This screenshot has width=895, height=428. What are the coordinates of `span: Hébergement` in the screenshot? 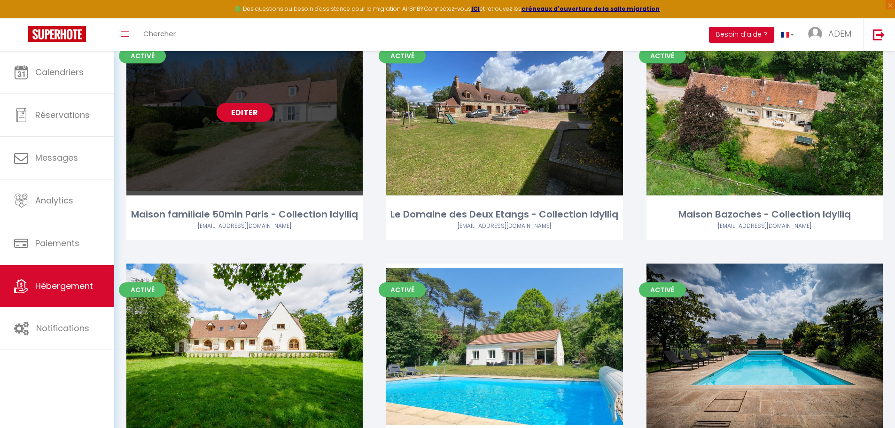 It's located at (64, 286).